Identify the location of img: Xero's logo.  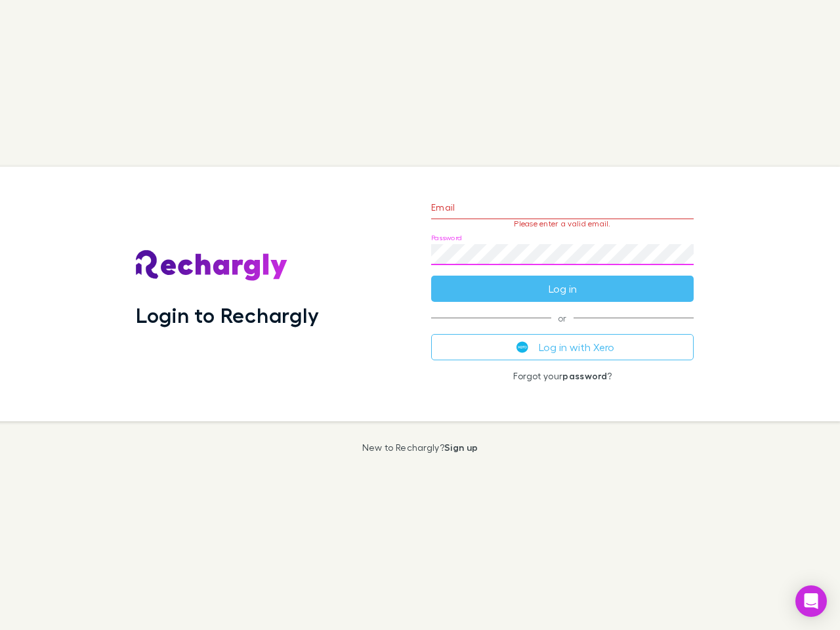
(522, 347).